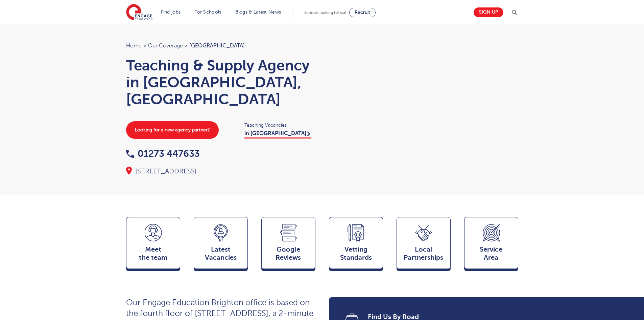 The image size is (644, 320). Describe the element at coordinates (221, 254) in the screenshot. I see `span: Latest Vacancies` at that location.